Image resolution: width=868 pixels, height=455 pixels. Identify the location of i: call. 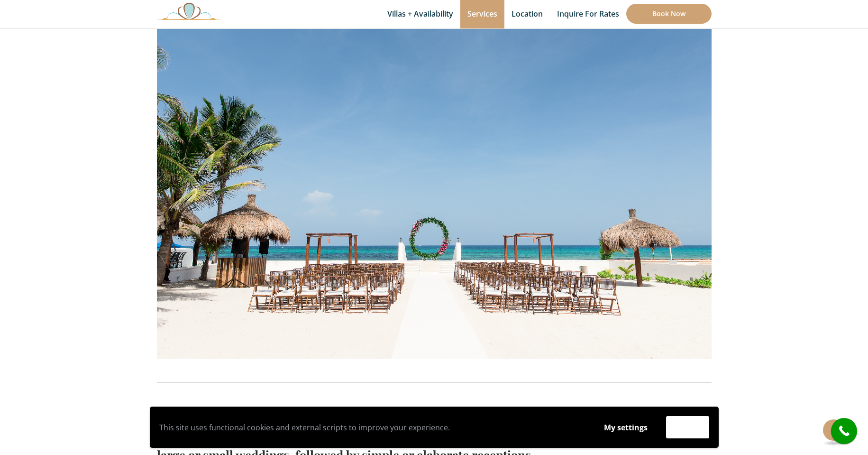
(844, 431).